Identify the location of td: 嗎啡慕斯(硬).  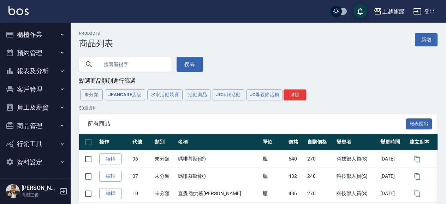
(219, 159).